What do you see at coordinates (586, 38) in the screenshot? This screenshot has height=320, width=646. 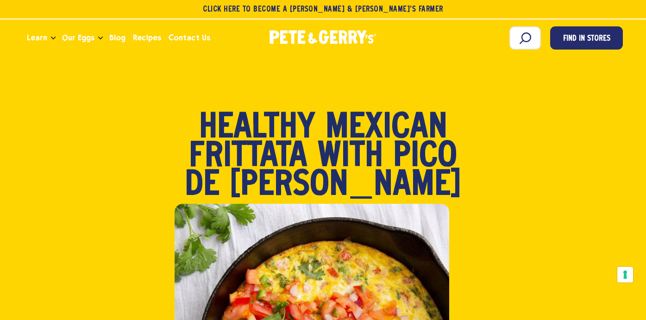 I see `a: Find in Stores` at bounding box center [586, 38].